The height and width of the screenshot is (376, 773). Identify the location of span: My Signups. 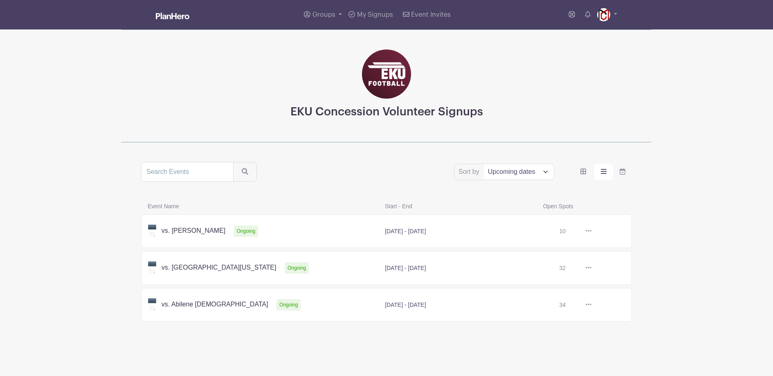
(375, 15).